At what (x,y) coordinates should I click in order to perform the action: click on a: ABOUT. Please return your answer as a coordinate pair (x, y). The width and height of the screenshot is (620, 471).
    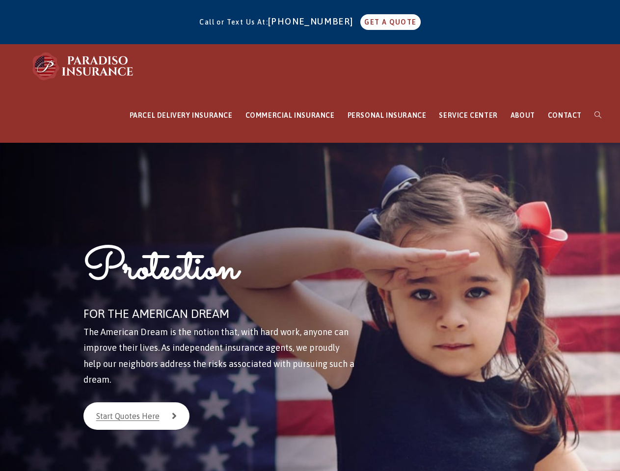
    Looking at the image, I should click on (523, 115).